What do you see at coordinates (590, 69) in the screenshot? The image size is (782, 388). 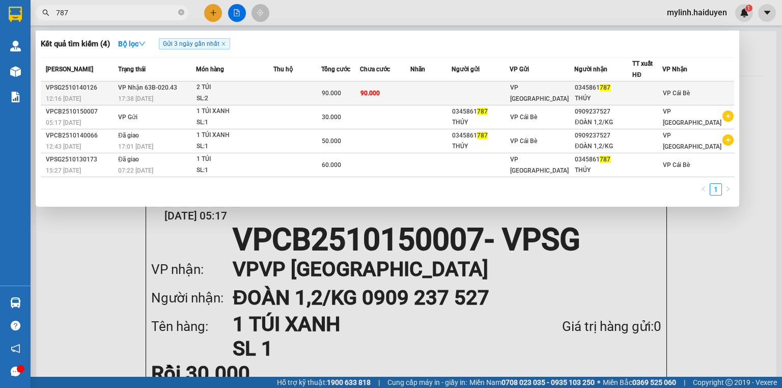 I see `span: Người nhận` at bounding box center [590, 69].